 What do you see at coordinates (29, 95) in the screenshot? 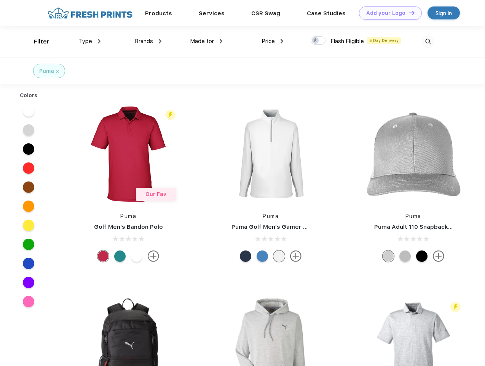
I see `div: Colors` at bounding box center [29, 95].